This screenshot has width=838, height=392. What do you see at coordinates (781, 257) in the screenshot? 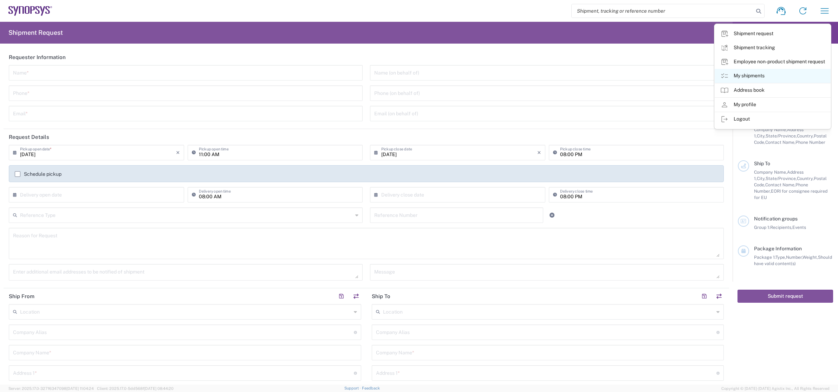
I see `span: Type,` at bounding box center [781, 257].